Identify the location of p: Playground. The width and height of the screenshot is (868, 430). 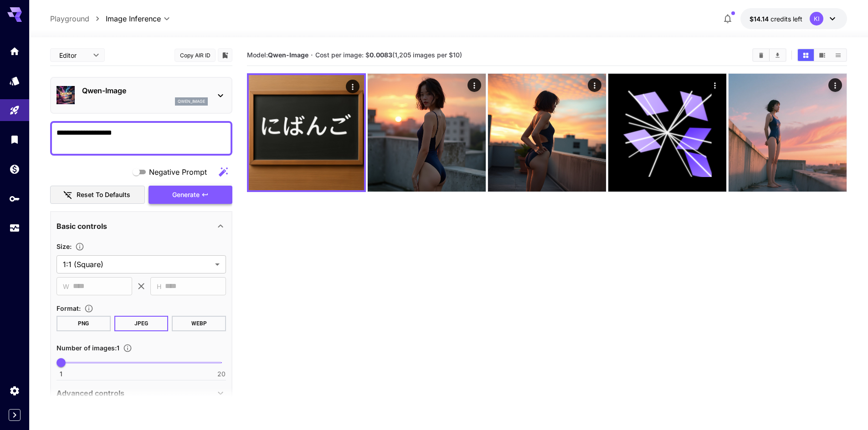
(70, 19).